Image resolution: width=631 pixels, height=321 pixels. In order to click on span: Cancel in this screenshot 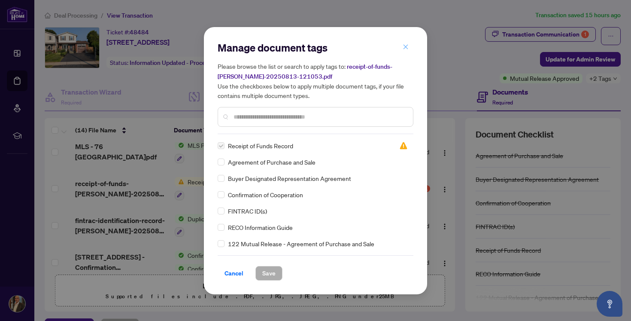, I will do `click(234, 273)`.